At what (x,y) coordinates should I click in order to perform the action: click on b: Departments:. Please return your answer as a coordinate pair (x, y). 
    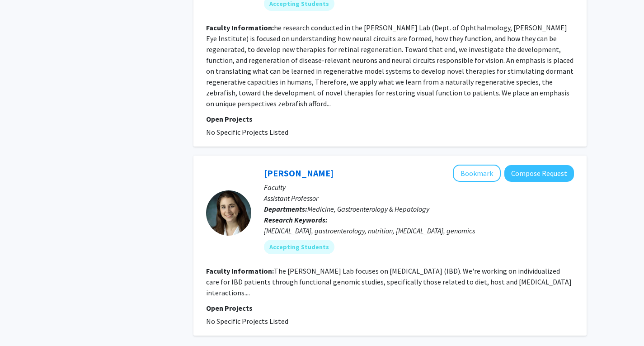
    Looking at the image, I should click on (286, 209).